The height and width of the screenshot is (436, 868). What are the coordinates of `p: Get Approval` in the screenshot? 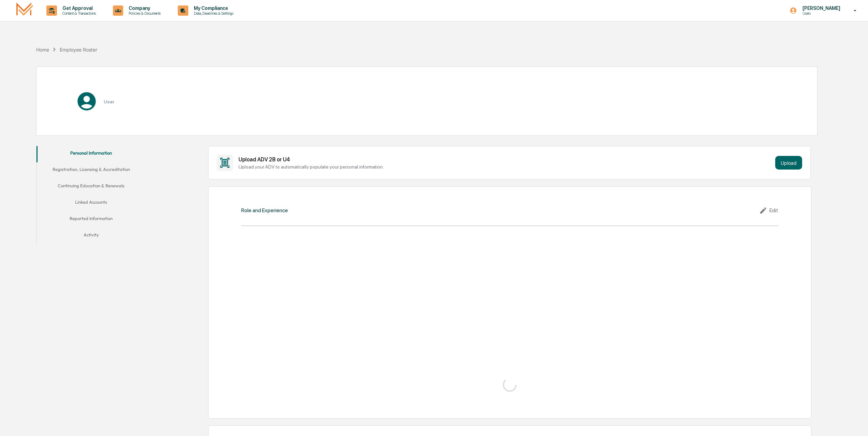 It's located at (78, 8).